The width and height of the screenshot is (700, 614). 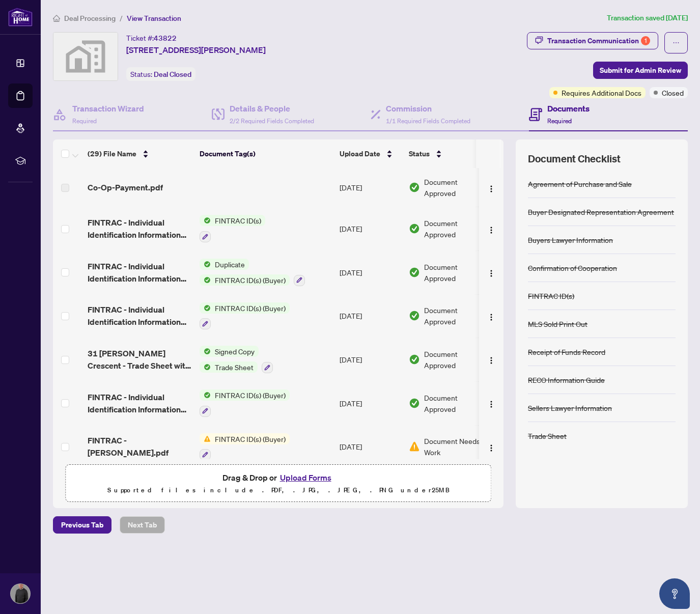 I want to click on h4: Details & People, so click(x=272, y=109).